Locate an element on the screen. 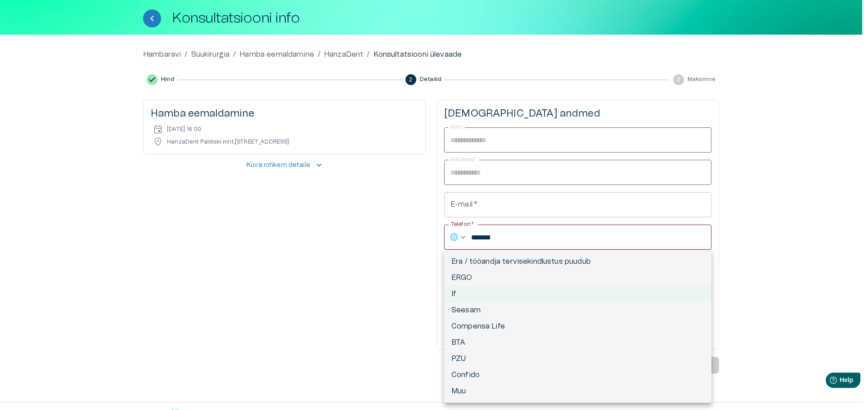 The image size is (864, 410). li: BTA is located at coordinates (578, 343).